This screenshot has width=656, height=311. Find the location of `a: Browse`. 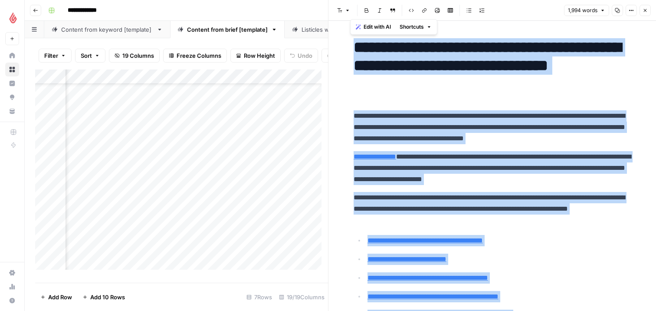

a: Browse is located at coordinates (12, 69).